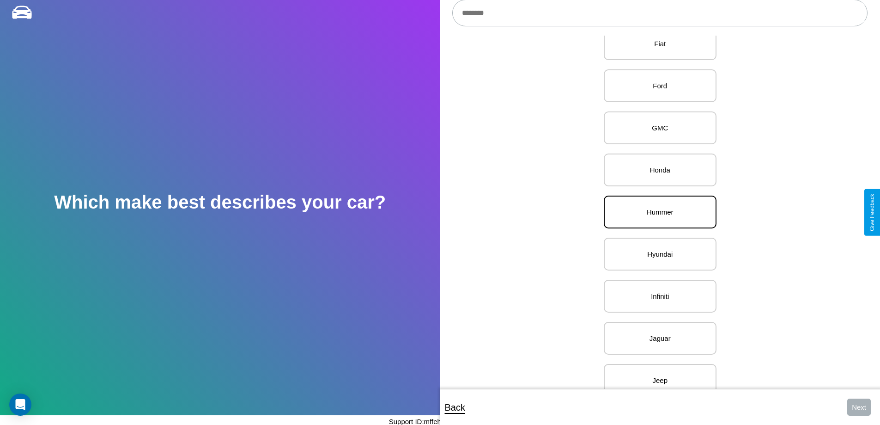  Describe the element at coordinates (660, 128) in the screenshot. I see `p: GMC` at that location.